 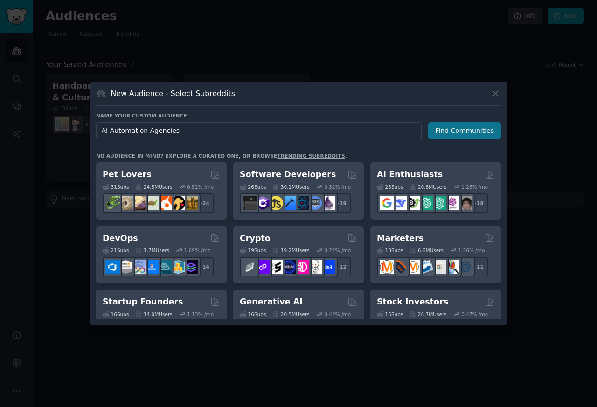 What do you see at coordinates (475, 187) in the screenshot?
I see `div: 1.28 % /mo` at bounding box center [475, 187].